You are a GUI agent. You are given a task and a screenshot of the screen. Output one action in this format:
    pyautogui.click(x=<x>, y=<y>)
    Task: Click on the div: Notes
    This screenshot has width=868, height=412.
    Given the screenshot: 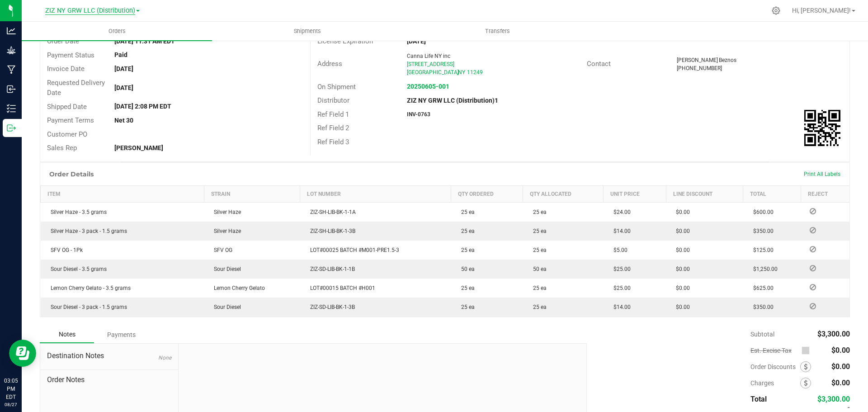 What is the action you would take?
    pyautogui.click(x=67, y=335)
    